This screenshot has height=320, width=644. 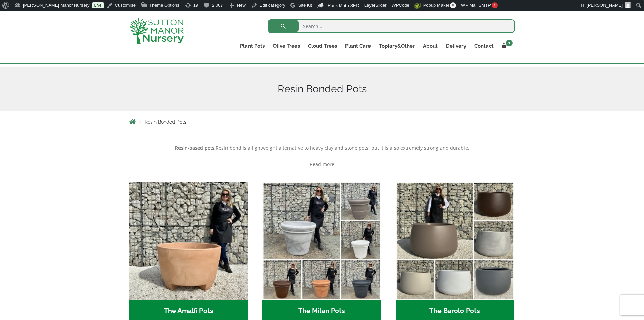 I want to click on img: The Amalfi Pots, so click(x=189, y=241).